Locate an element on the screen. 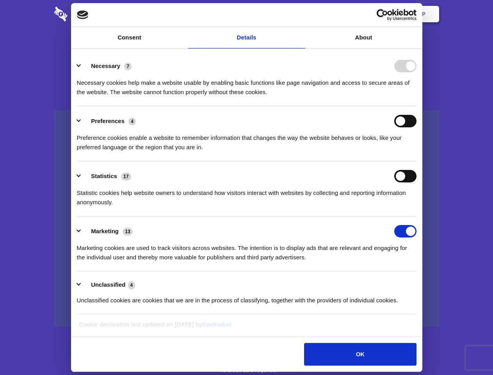  div: Statistic cookies help website owners to understand how visitors interact with websites by collec... is located at coordinates (247, 194).